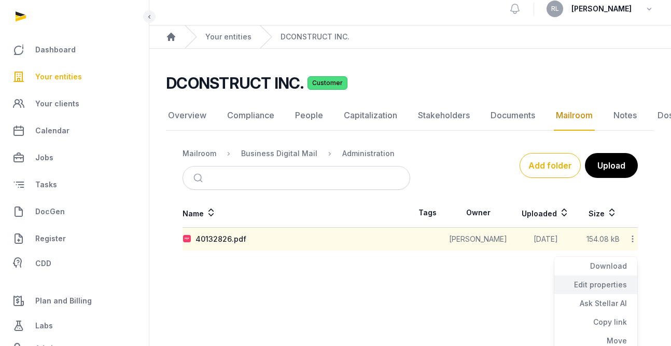 Image resolution: width=671 pixels, height=346 pixels. I want to click on a: CDD, so click(74, 263).